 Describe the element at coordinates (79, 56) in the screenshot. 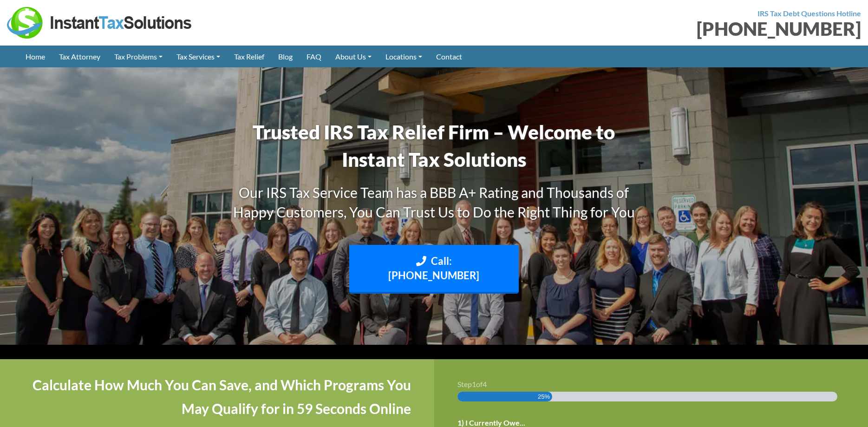

I see `a: Tax Attorney` at that location.